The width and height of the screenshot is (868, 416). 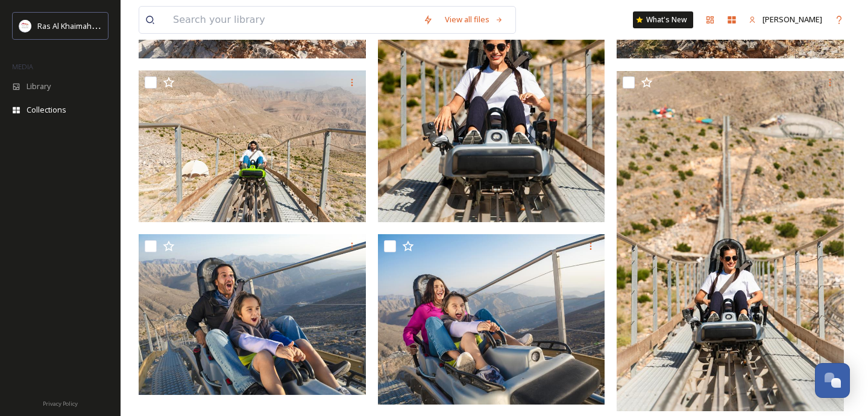 What do you see at coordinates (61, 404) in the screenshot?
I see `span: Privacy Policy` at bounding box center [61, 404].